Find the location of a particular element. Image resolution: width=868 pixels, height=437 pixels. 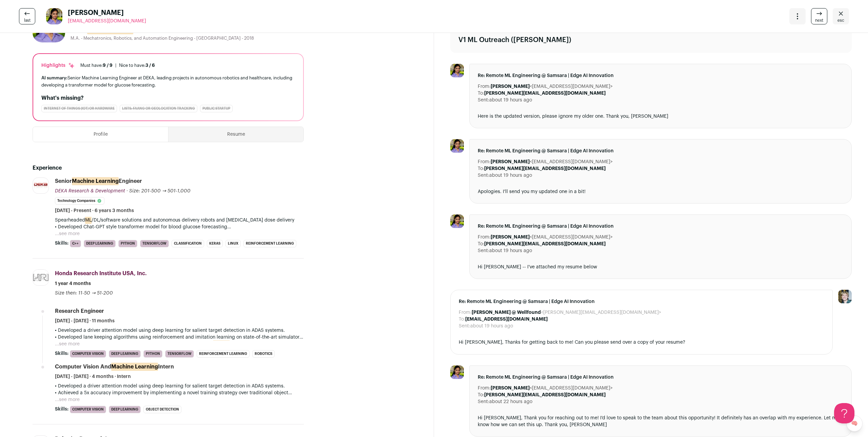

button: Open dropdown is located at coordinates (798, 16).